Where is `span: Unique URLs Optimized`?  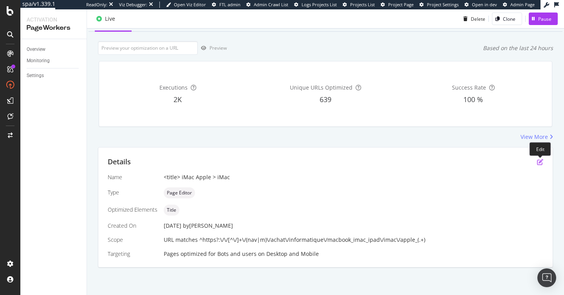
span: Unique URLs Optimized is located at coordinates (321, 87).